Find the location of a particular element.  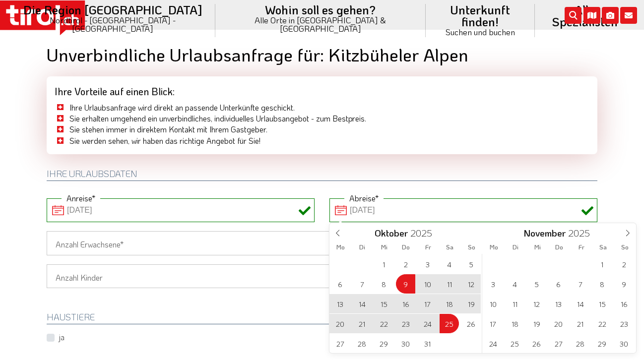

span: Oktober 4, 2025 is located at coordinates (449, 264).